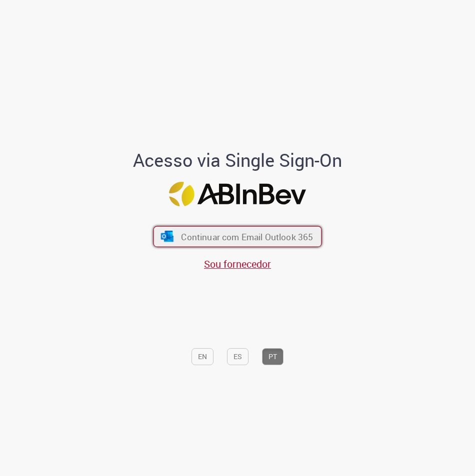 This screenshot has height=476, width=475. What do you see at coordinates (237, 264) in the screenshot?
I see `span: Sou fornecedor` at bounding box center [237, 264].